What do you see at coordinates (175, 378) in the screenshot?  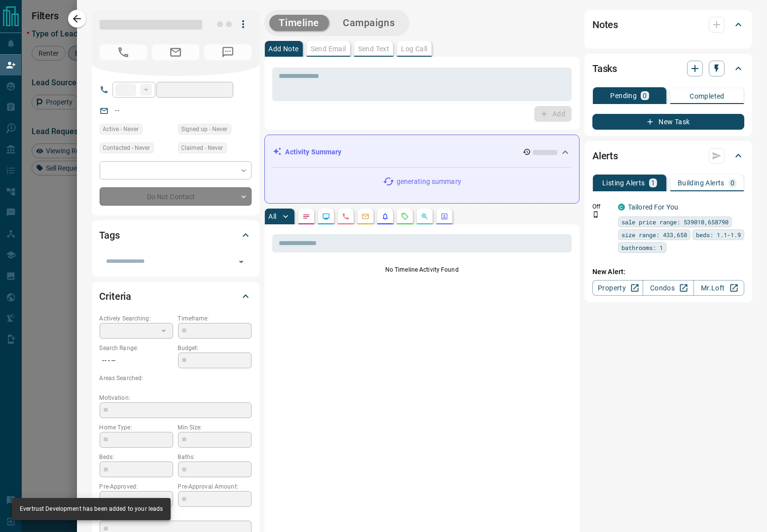 I see `p: Areas Searched:` at bounding box center [175, 378].